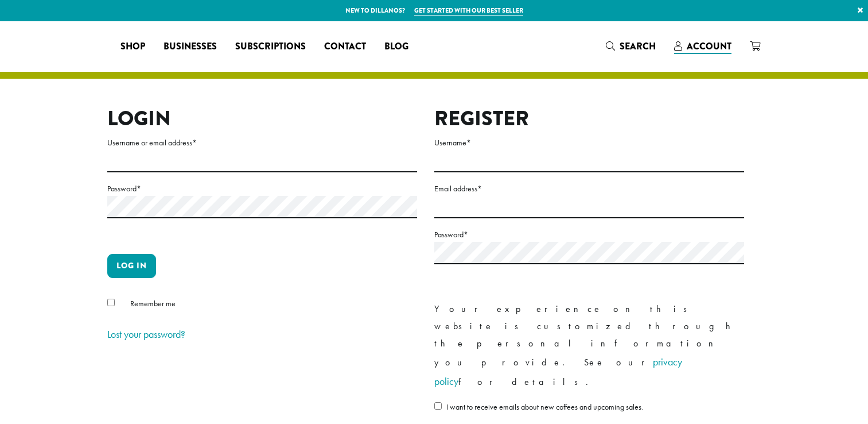  Describe the element at coordinates (469, 10) in the screenshot. I see `a: Get started with our best seller` at that location.